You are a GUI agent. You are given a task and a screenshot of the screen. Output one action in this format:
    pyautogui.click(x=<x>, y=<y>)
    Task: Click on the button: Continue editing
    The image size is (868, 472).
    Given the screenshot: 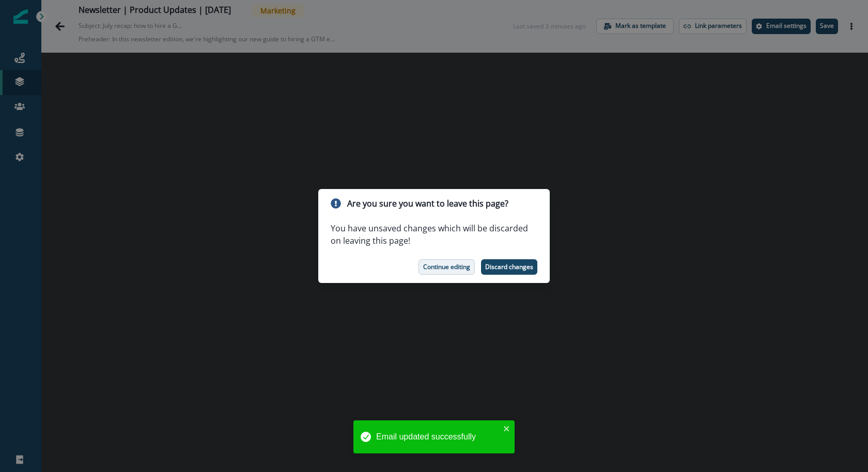 What is the action you would take?
    pyautogui.click(x=446, y=267)
    